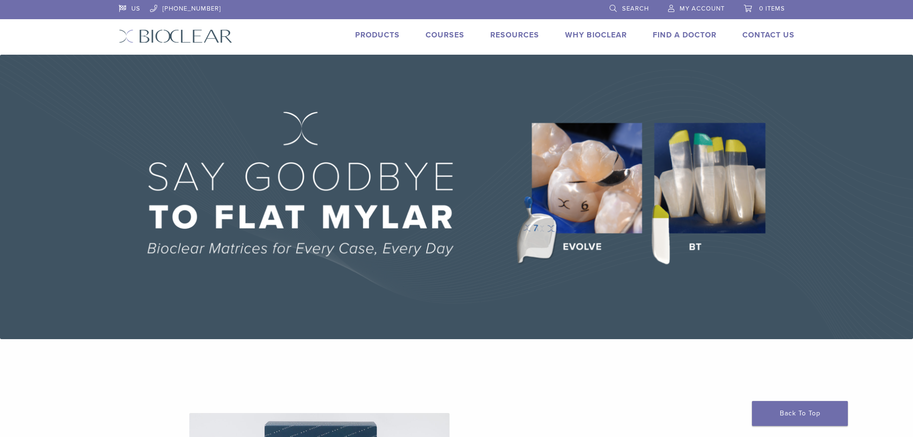  I want to click on a: Resources, so click(515, 35).